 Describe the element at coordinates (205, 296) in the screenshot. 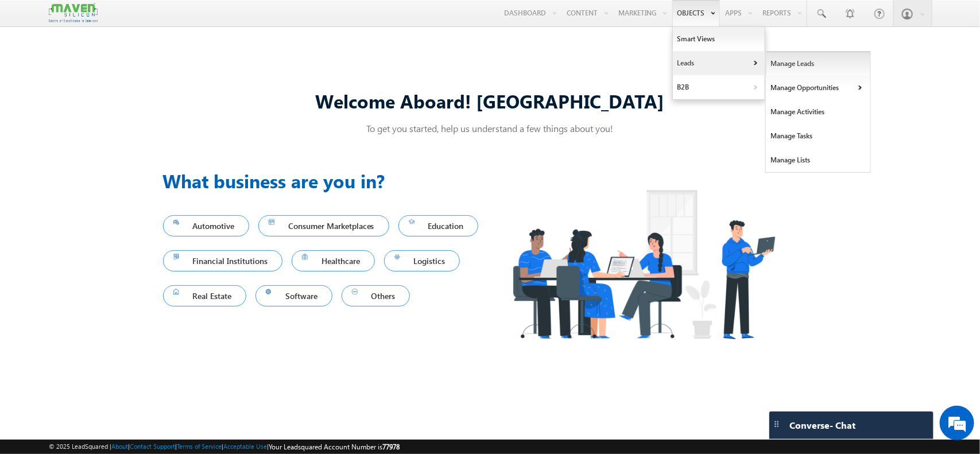

I see `span: Real Estate` at that location.